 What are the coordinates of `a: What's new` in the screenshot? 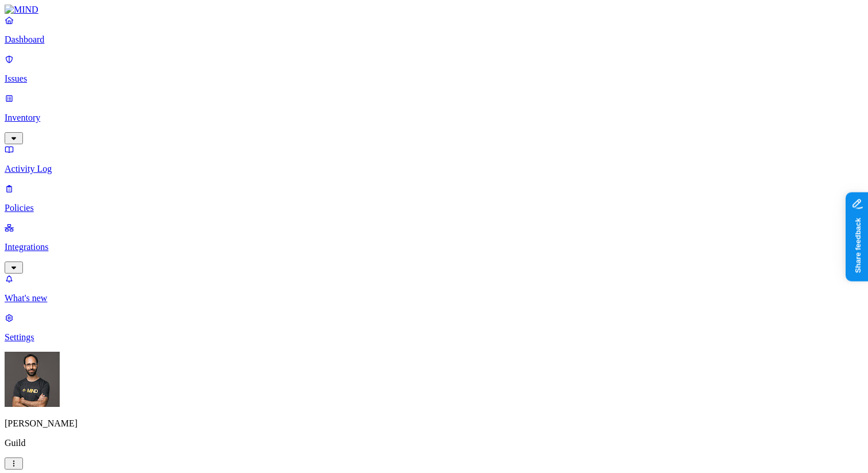 It's located at (434, 288).